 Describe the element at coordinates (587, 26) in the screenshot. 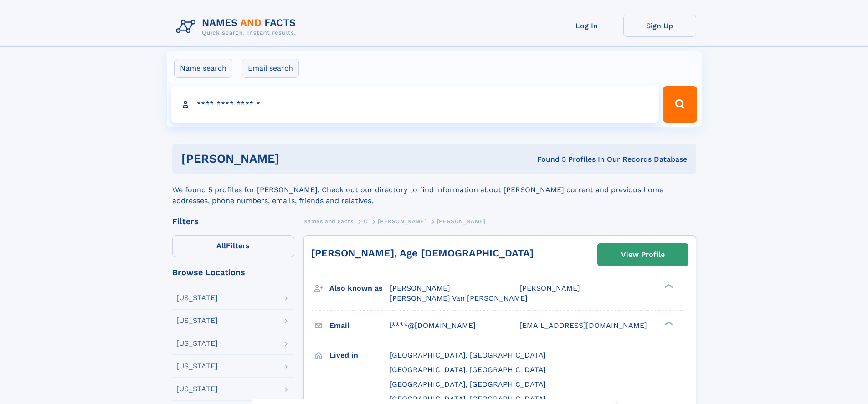

I see `a: Log In` at that location.